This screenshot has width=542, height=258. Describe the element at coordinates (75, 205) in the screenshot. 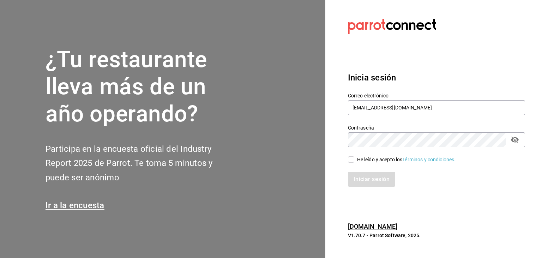

I see `a: Ir a la encuesta` at that location.